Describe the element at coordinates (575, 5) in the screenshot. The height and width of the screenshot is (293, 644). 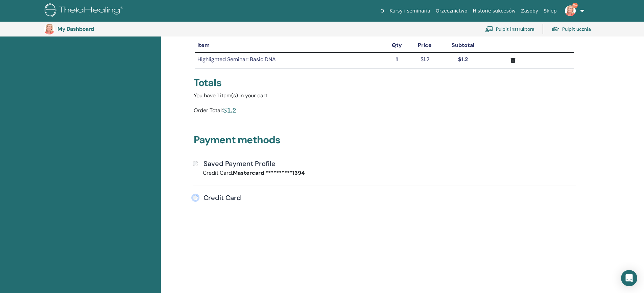
I see `span: 9+` at that location.